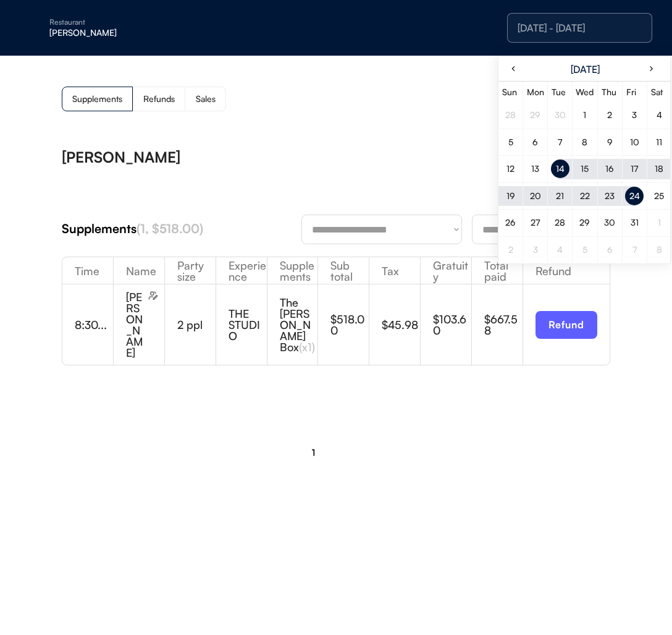 The height and width of the screenshot is (635, 672). I want to click on div: Mon, so click(535, 92).